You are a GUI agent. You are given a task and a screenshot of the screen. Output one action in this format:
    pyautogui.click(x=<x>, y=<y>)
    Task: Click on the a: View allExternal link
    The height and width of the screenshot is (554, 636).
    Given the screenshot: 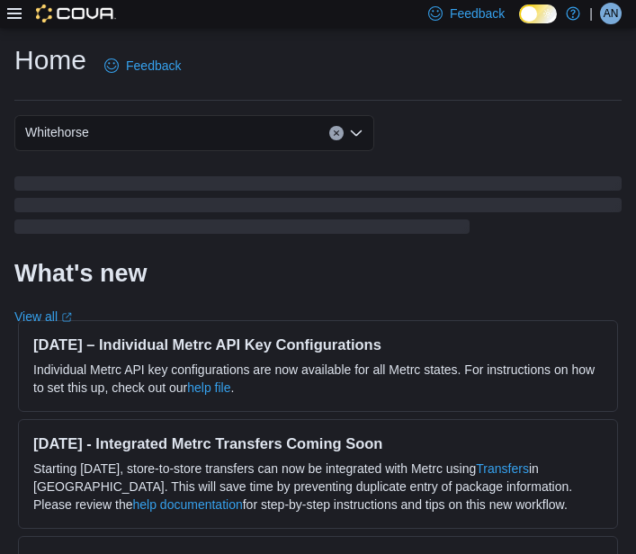 What is the action you would take?
    pyautogui.click(x=43, y=317)
    